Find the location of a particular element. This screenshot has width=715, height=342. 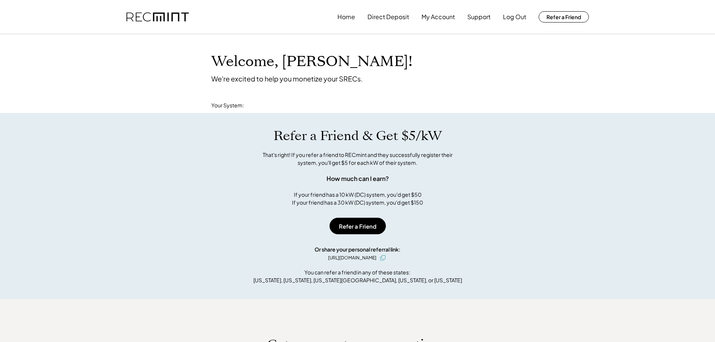

h1: Refer a Friend & Get $5/kW is located at coordinates (358, 136).